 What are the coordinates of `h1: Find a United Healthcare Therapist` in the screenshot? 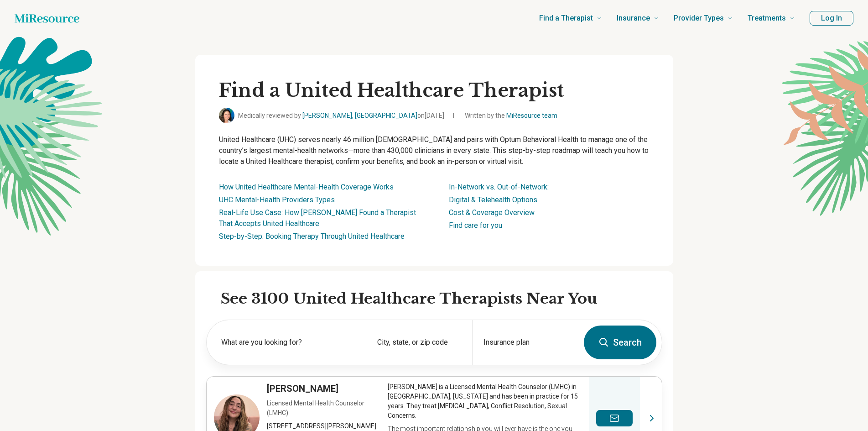 It's located at (434, 90).